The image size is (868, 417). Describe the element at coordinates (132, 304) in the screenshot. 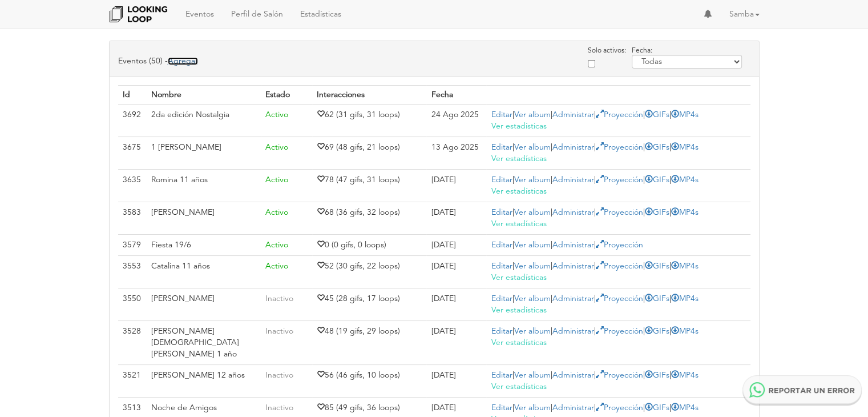

I see `td: 3550` at that location.